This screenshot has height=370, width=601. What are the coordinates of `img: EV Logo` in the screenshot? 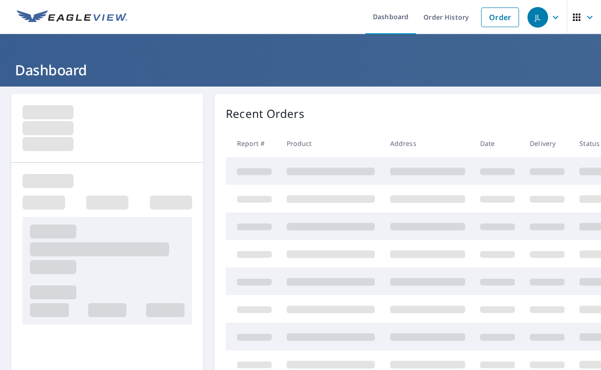 It's located at (72, 17).